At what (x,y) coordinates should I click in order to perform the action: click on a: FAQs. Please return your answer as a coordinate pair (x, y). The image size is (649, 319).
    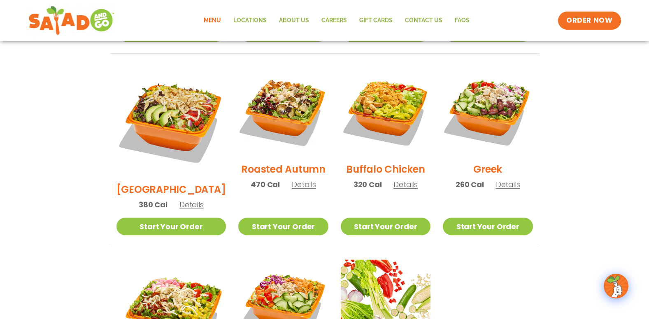
    Looking at the image, I should click on (462, 21).